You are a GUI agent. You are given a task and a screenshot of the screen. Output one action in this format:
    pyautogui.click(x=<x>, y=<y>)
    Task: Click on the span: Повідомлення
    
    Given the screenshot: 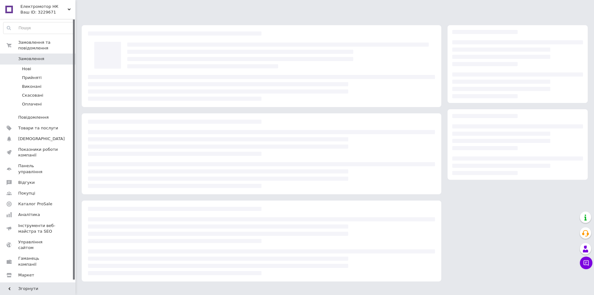 What is the action you would take?
    pyautogui.click(x=33, y=117)
    